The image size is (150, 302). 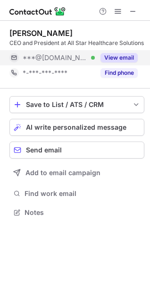 I want to click on div: CEO and President at All Star Healthcare Solutions, so click(x=77, y=43).